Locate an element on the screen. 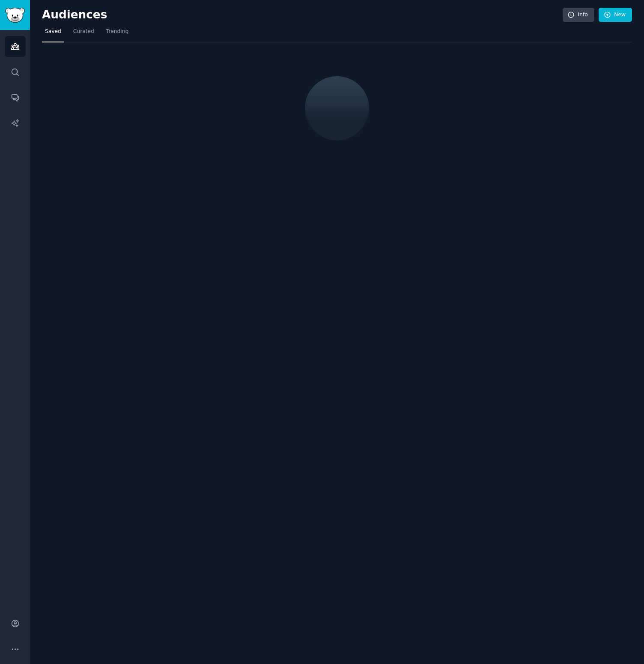 This screenshot has width=644, height=664. span: Curated is located at coordinates (84, 32).